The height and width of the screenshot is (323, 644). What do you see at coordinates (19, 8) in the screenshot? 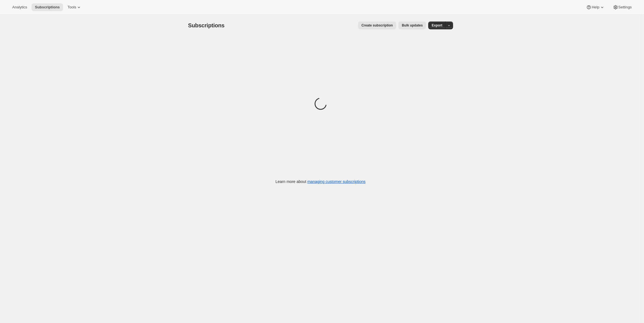
I see `span: Analytics` at bounding box center [19, 8].